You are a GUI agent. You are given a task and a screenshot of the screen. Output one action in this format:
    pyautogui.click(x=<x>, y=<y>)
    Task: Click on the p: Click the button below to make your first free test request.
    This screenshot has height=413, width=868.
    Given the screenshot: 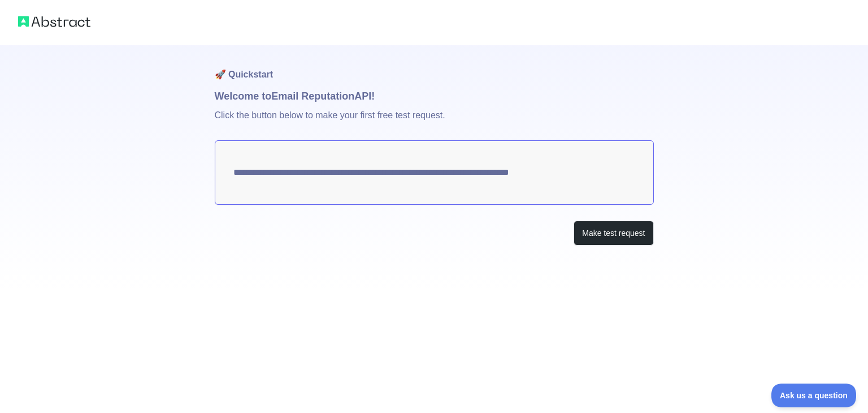 What is the action you would take?
    pyautogui.click(x=434, y=122)
    